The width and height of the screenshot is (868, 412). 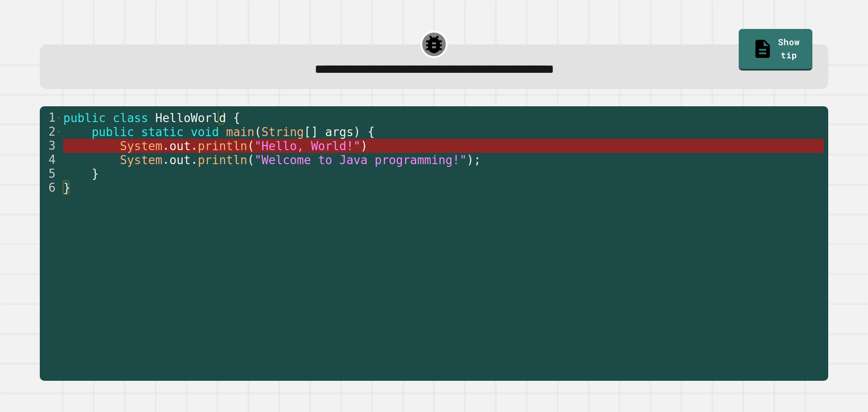 I want to click on span: "Hello, World!", so click(x=307, y=146).